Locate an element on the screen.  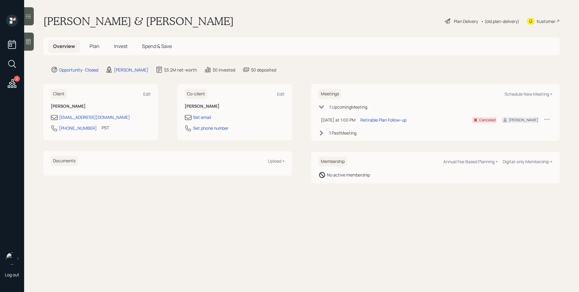
div: 1 Past Meeting is located at coordinates (343, 133).